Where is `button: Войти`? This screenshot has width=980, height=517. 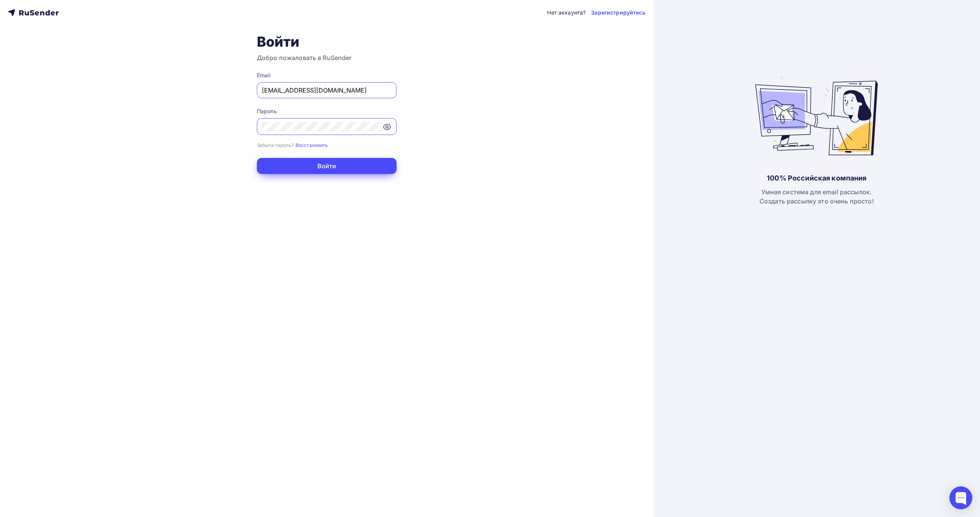
button: Войти is located at coordinates (326, 166).